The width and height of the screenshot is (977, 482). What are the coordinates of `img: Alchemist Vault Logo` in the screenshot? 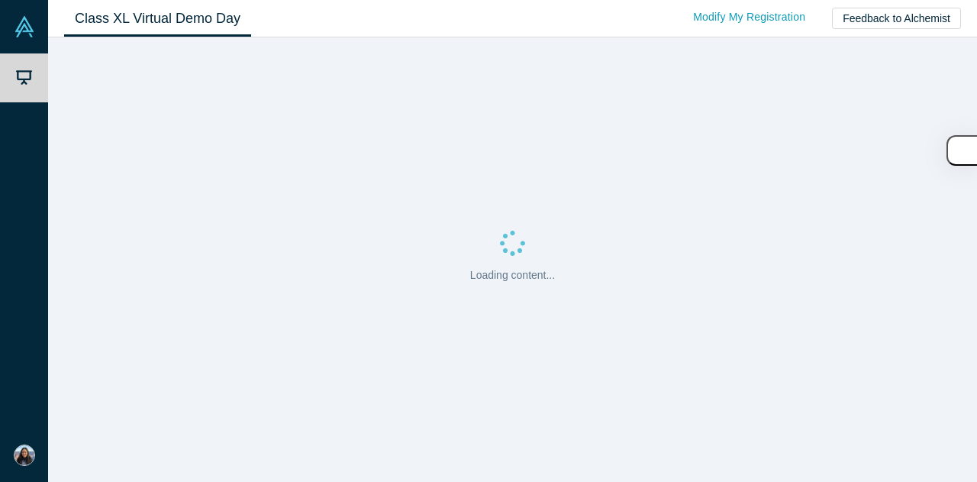 It's located at (24, 27).